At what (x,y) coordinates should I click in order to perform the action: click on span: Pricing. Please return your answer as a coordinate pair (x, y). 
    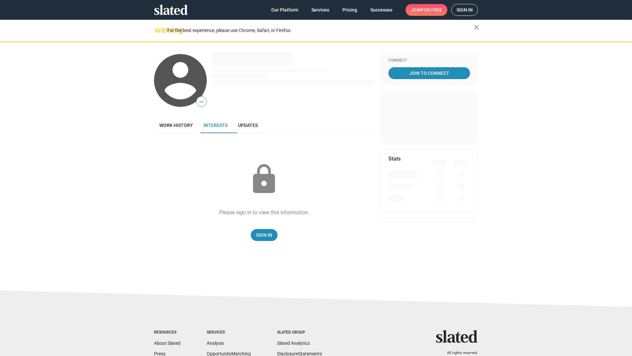
    Looking at the image, I should click on (350, 10).